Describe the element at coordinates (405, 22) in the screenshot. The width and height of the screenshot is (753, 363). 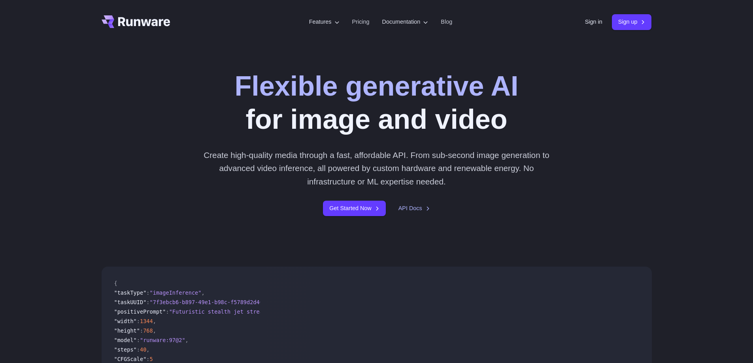
I see `label: Documentation` at that location.